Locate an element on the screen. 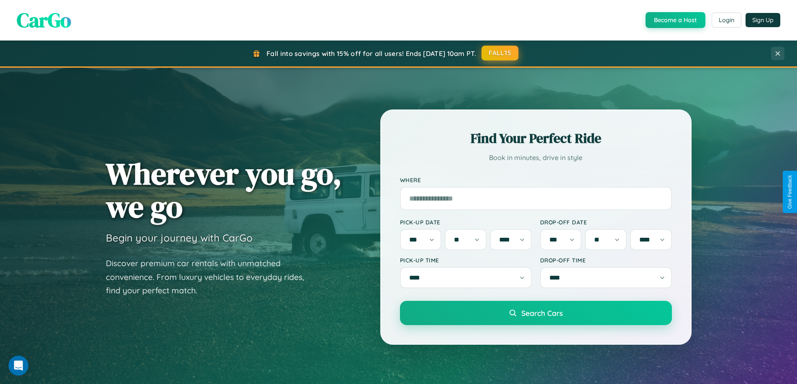 The height and width of the screenshot is (384, 797). button: Become a Host is located at coordinates (675, 20).